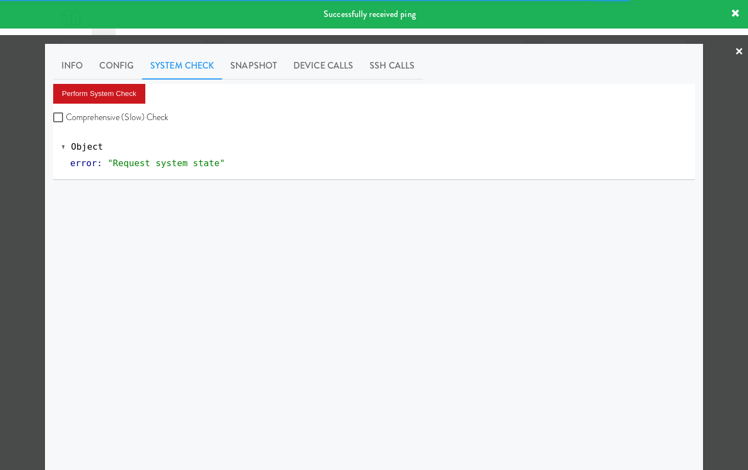 This screenshot has height=470, width=748. I want to click on a: SSH Calls, so click(392, 66).